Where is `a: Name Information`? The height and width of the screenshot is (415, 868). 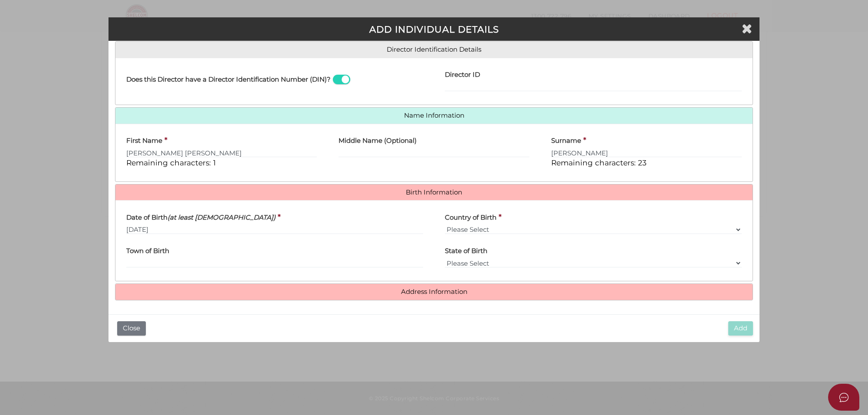
a: Name Information is located at coordinates (434, 115).